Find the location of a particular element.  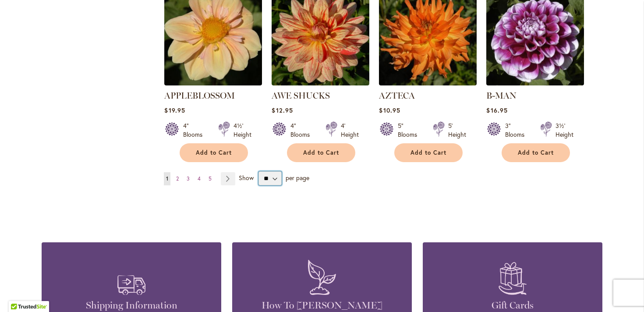

span: 5 is located at coordinates (210, 179).